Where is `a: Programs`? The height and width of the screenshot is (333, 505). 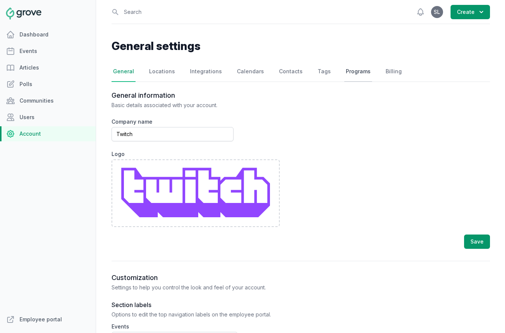
a: Programs is located at coordinates (358, 72).